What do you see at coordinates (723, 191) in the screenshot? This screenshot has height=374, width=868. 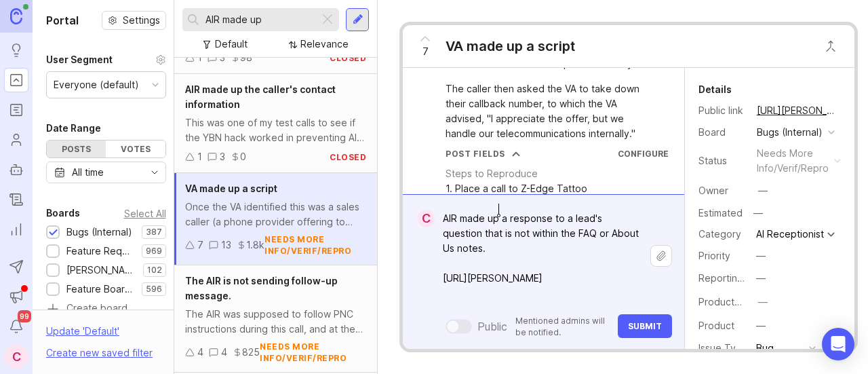 I see `div: Owner` at bounding box center [723, 191].